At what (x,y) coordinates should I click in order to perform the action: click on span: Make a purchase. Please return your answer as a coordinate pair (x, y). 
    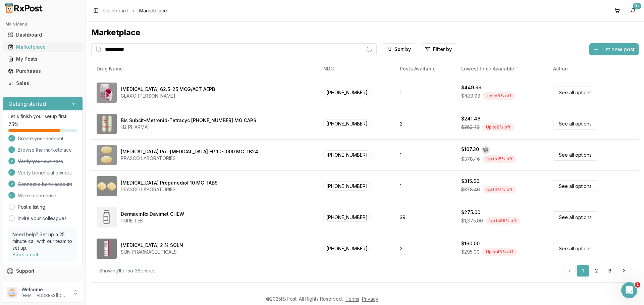
    Looking at the image, I should click on (37, 196).